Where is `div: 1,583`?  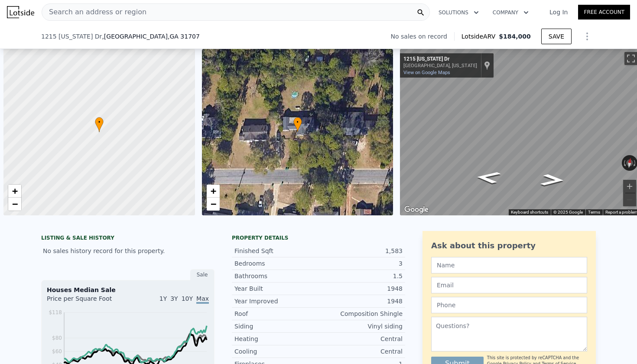 div: 1,583 is located at coordinates (360, 251).